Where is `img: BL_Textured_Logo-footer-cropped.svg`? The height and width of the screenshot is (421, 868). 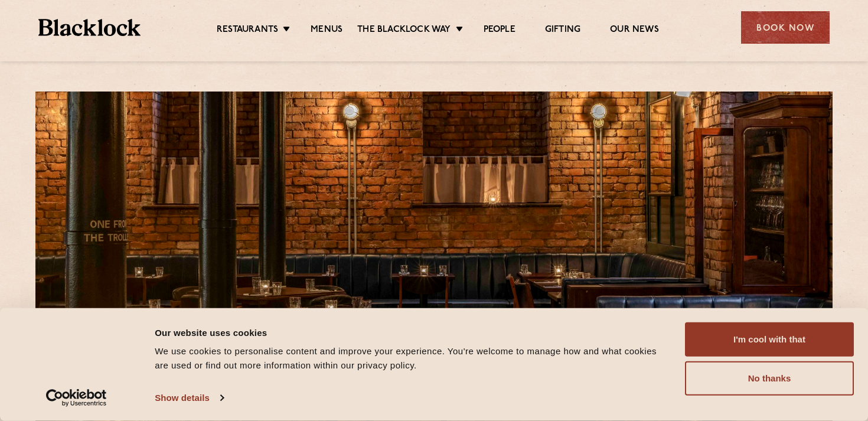
img: BL_Textured_Logo-footer-cropped.svg is located at coordinates (89, 27).